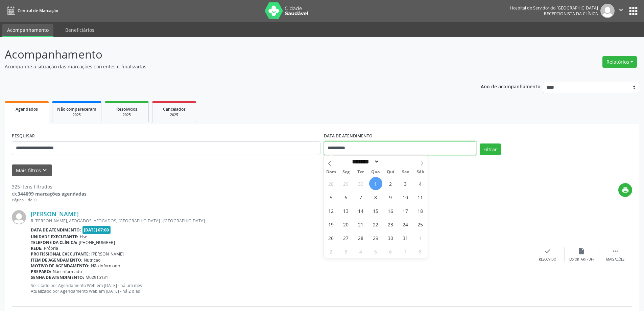 The height and width of the screenshot is (311, 644). I want to click on div: 325 itens filtrados, so click(49, 187).